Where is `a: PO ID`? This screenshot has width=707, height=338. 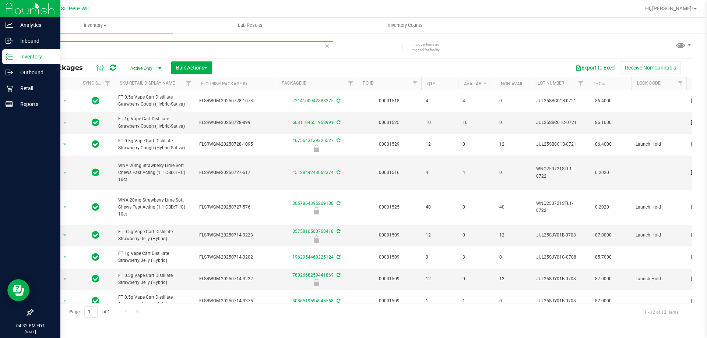 a: PO ID is located at coordinates (368, 83).